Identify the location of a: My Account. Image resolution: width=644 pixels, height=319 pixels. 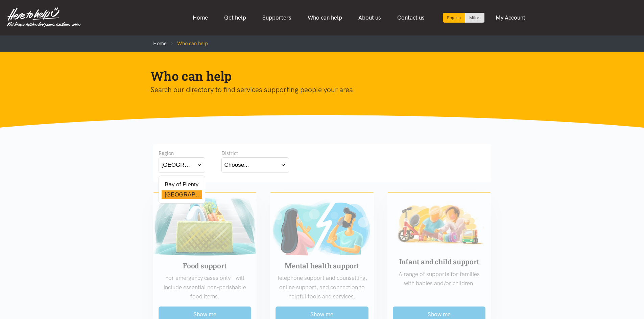
(511, 17).